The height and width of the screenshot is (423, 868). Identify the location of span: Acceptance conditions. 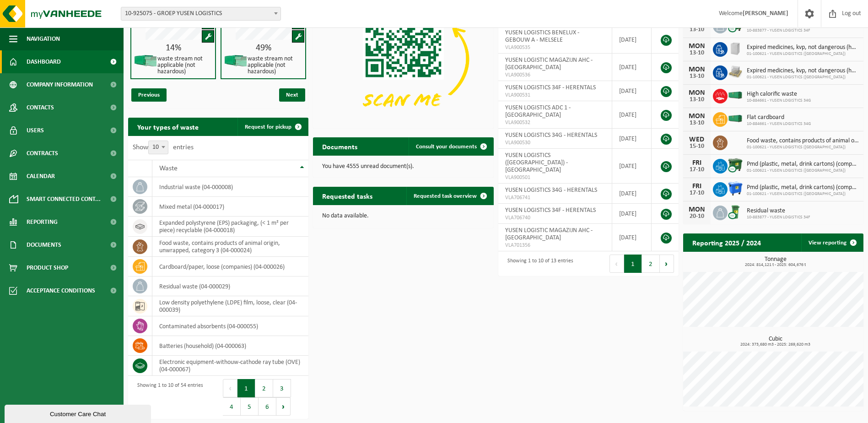
(61, 290).